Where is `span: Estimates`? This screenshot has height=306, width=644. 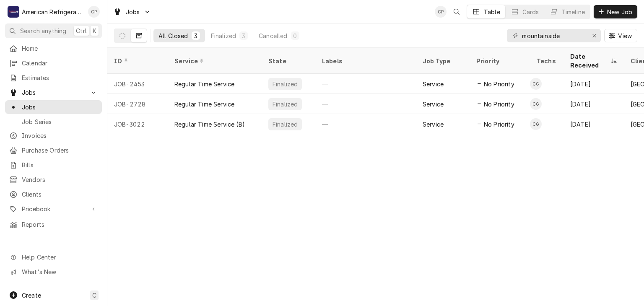
span: Estimates is located at coordinates (60, 78).